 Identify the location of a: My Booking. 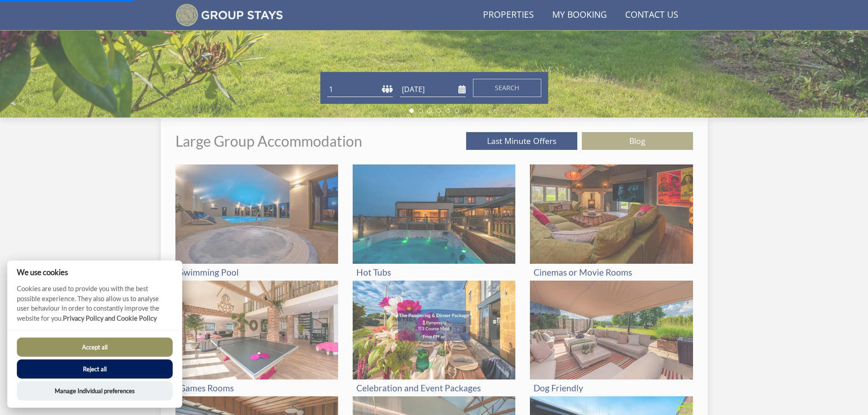
(580, 15).